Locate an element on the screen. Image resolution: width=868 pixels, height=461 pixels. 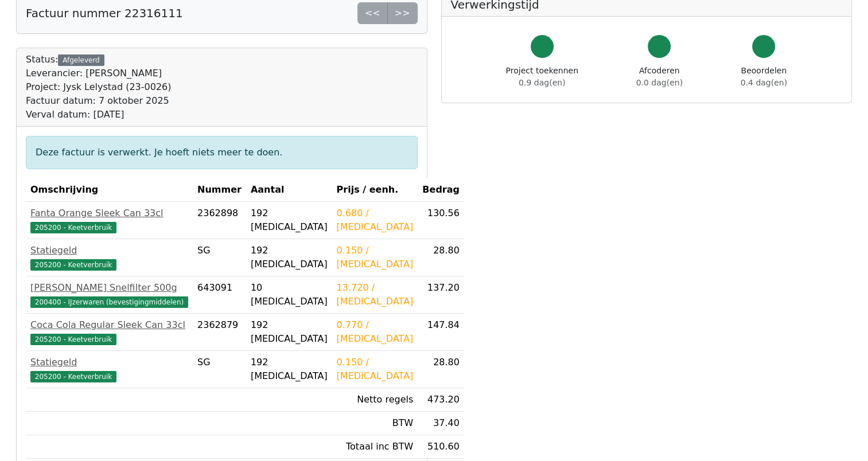
td: 137.20 is located at coordinates (440, 295).